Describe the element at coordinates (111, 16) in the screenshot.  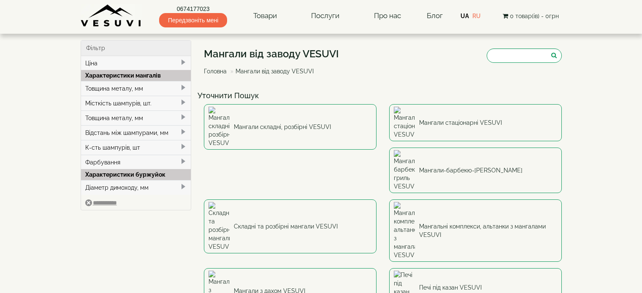
I see `img: Завод VESUVI` at that location.